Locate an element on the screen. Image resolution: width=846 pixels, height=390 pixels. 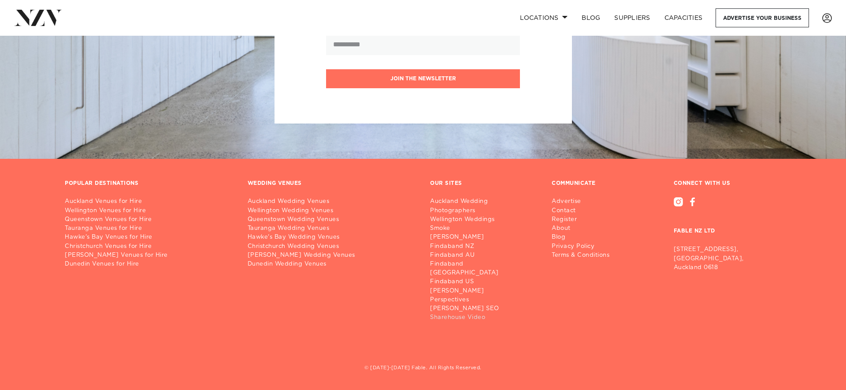
a: Wellington Wedding Venues is located at coordinates (332, 211).